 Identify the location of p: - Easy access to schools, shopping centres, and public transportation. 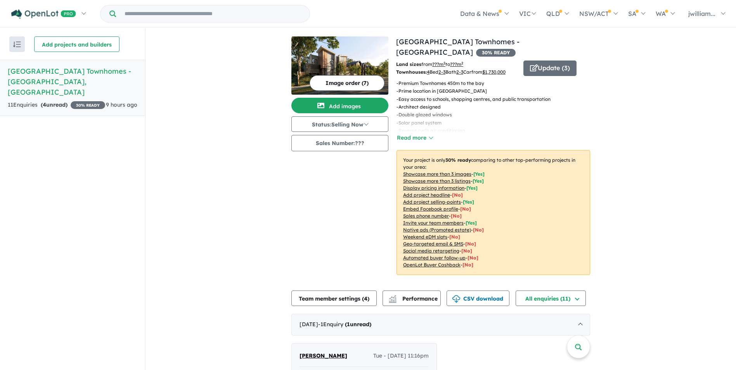
(477, 99).